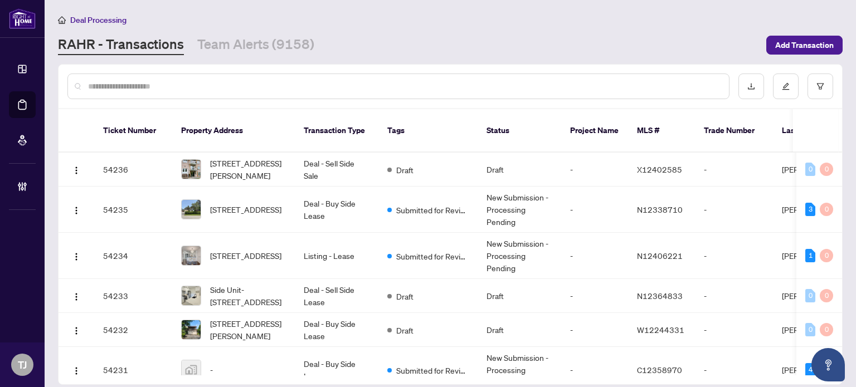 The width and height of the screenshot is (856, 387). Describe the element at coordinates (337, 169) in the screenshot. I see `td: Deal - Sell Side Sale` at that location.